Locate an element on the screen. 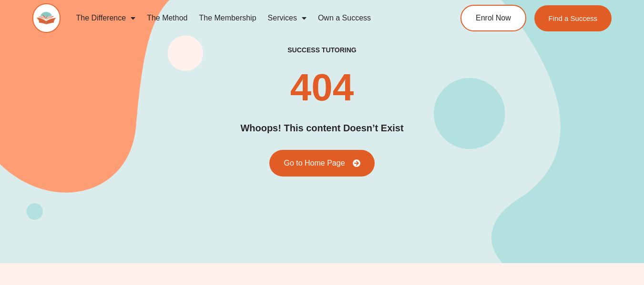 Image resolution: width=644 pixels, height=285 pixels. a: Find a Success is located at coordinates (573, 18).